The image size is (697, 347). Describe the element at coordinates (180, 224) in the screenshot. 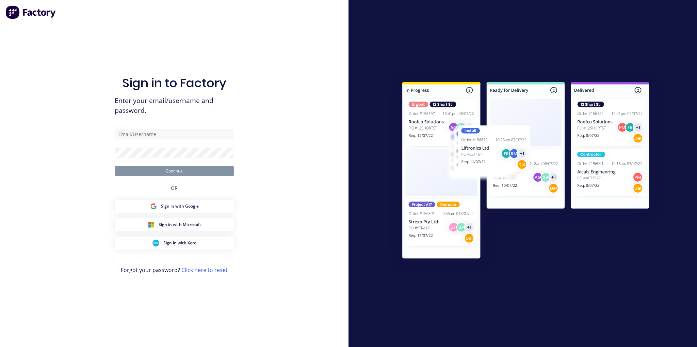

I see `span: Sign in with Microsoft` at that location.